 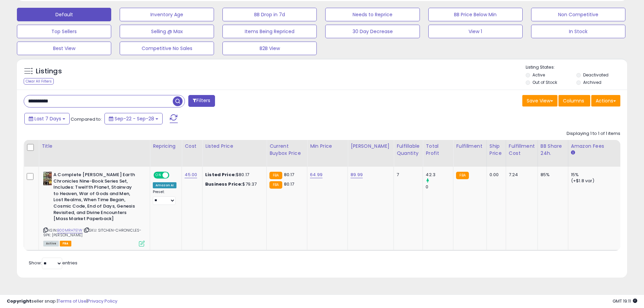 What do you see at coordinates (166, 14) in the screenshot?
I see `button: Inventory Age` at bounding box center [166, 14].